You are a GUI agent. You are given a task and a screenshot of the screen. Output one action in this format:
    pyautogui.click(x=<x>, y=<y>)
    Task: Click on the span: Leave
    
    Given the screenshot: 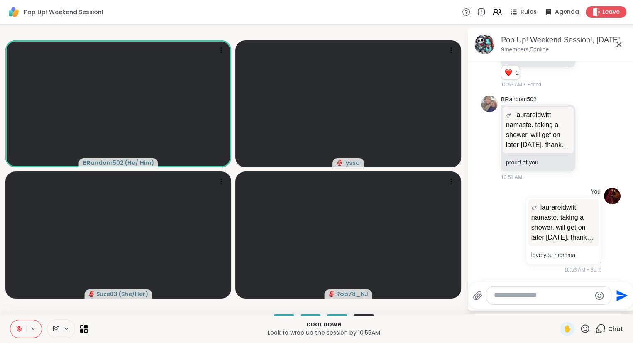 What is the action you would take?
    pyautogui.click(x=611, y=12)
    